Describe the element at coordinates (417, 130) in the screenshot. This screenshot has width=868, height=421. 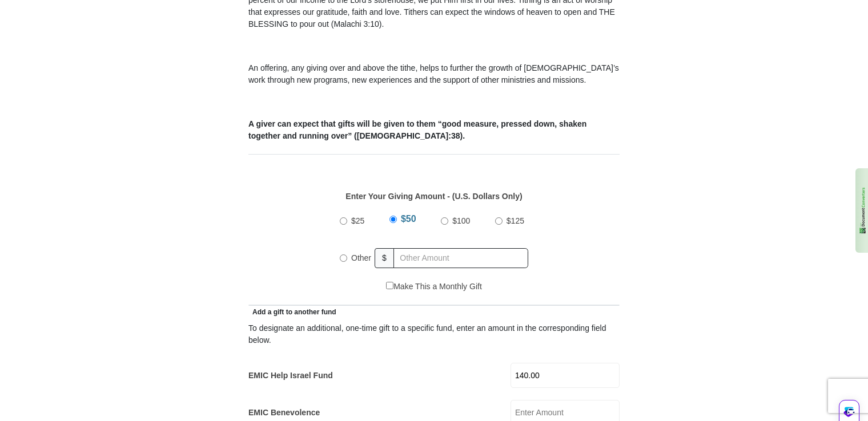
I see `b: A giver can expect that gifts will be given to them “good measure, pressed down, shaken together ...` at that location.